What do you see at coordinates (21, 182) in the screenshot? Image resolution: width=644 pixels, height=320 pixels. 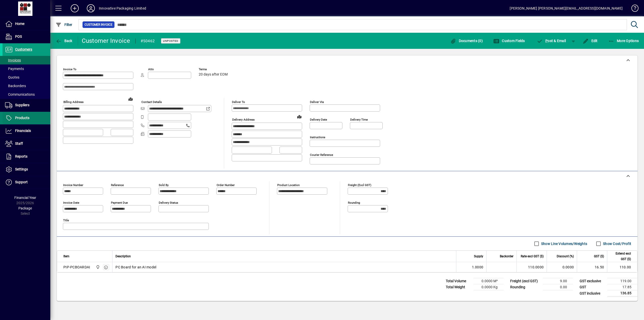 I see `span: Support` at bounding box center [21, 182].